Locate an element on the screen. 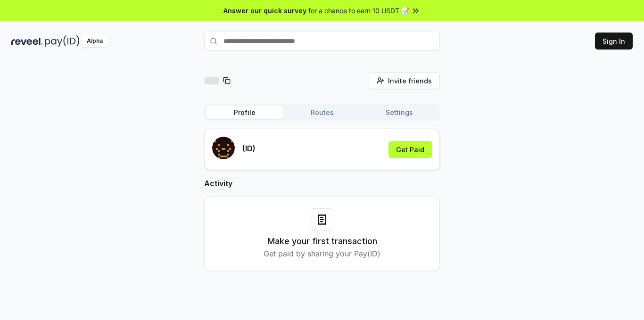 This screenshot has width=644, height=320. img: reveel_dark is located at coordinates (27, 41).